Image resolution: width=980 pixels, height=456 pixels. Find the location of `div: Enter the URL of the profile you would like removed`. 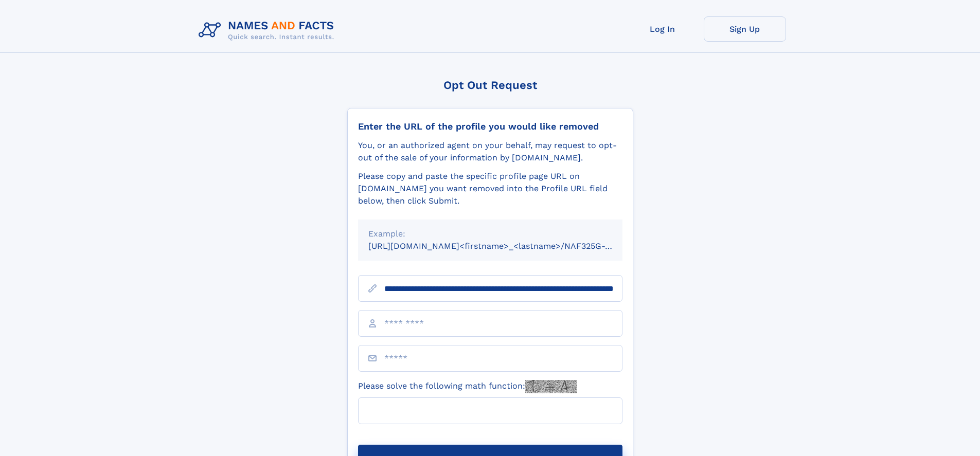

div: Enter the URL of the profile you would like removed is located at coordinates (490, 127).